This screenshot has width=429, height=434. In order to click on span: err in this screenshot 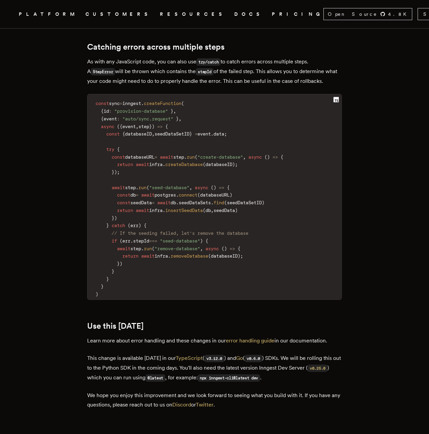, I will do `click(126, 241)`.